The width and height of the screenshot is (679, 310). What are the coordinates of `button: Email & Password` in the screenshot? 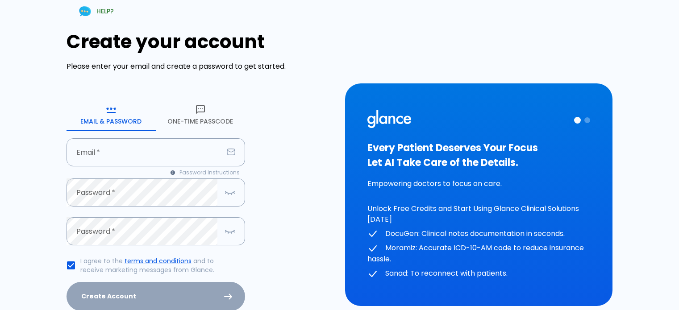 It's located at (111, 115).